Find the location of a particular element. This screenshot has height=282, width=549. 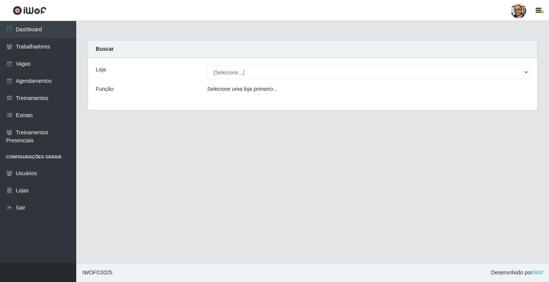

span: Desenvolvido por is located at coordinates (517, 272).